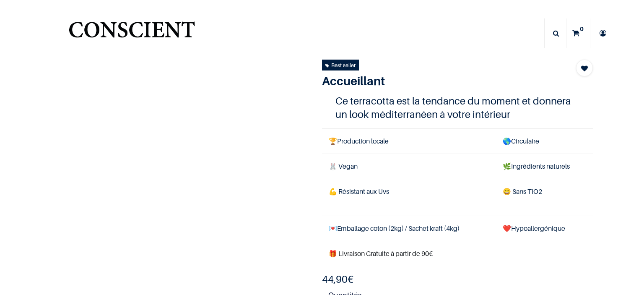 The image size is (644, 295). What do you see at coordinates (457, 107) in the screenshot?
I see `h4: Ce terracotta est la tendance du moment et donnera un look méditerranéen à votre intérieur` at bounding box center [457, 107].